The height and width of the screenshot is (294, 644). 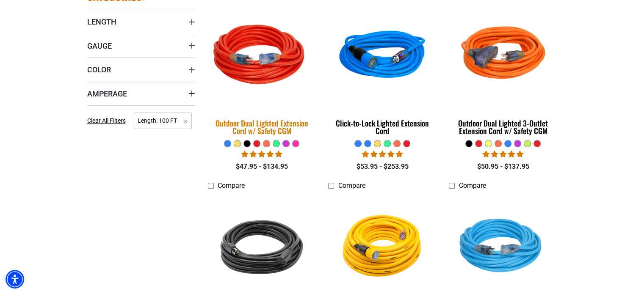 I want to click on span: 4.87 stars, so click(x=382, y=154).